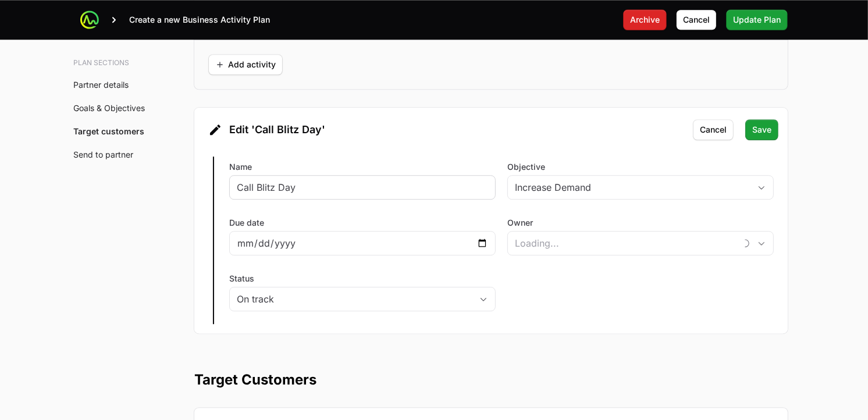  I want to click on button: Archive, so click(645, 20).